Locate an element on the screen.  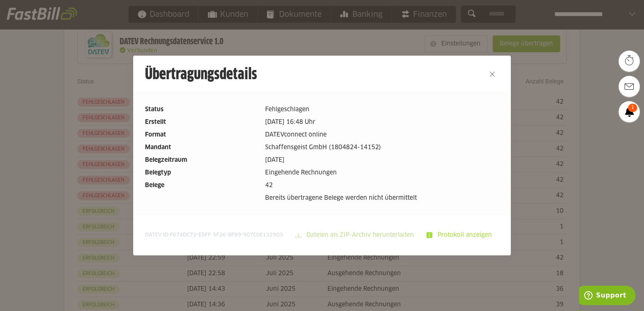
dd: Eingehende Rechnungen is located at coordinates (382, 173).